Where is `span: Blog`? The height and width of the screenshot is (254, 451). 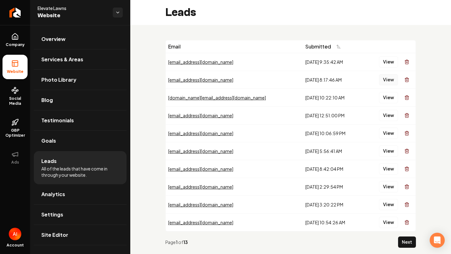 span: Blog is located at coordinates (47, 100).